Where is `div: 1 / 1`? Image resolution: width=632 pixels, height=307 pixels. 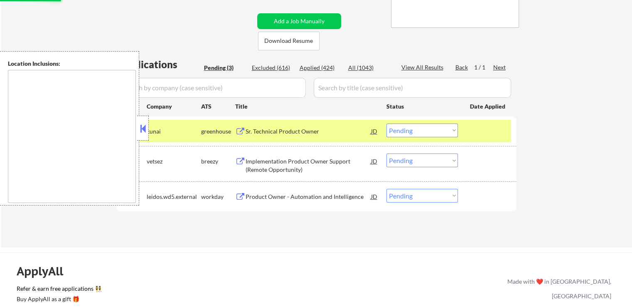
div: 1 / 1 is located at coordinates (484, 67).